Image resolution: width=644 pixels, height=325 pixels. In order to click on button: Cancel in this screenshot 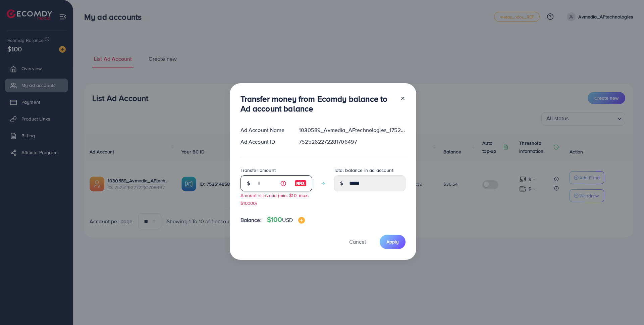, I will do `click(358, 242)`.